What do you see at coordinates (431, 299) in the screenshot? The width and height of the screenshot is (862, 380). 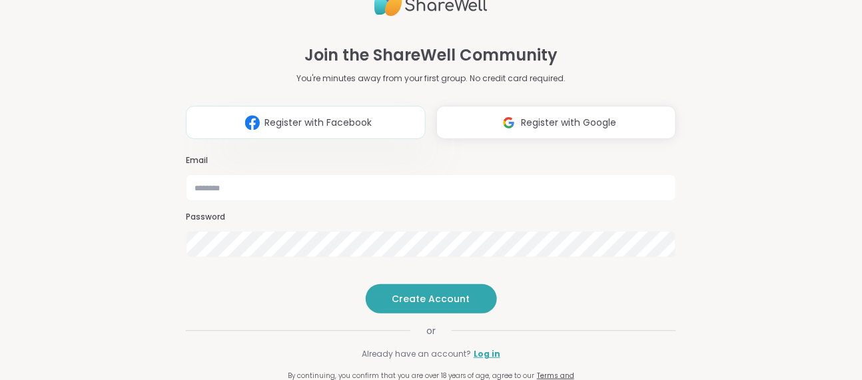 I see `span: Create Account` at bounding box center [431, 299].